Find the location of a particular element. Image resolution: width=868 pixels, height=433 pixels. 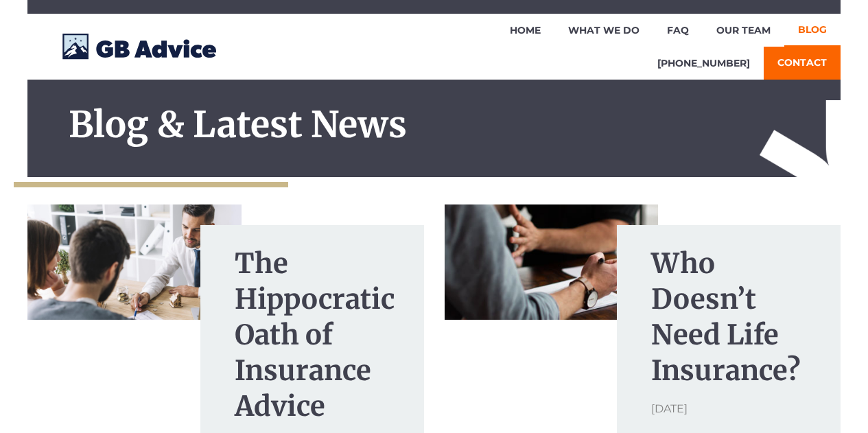

a: Contact is located at coordinates (802, 63).